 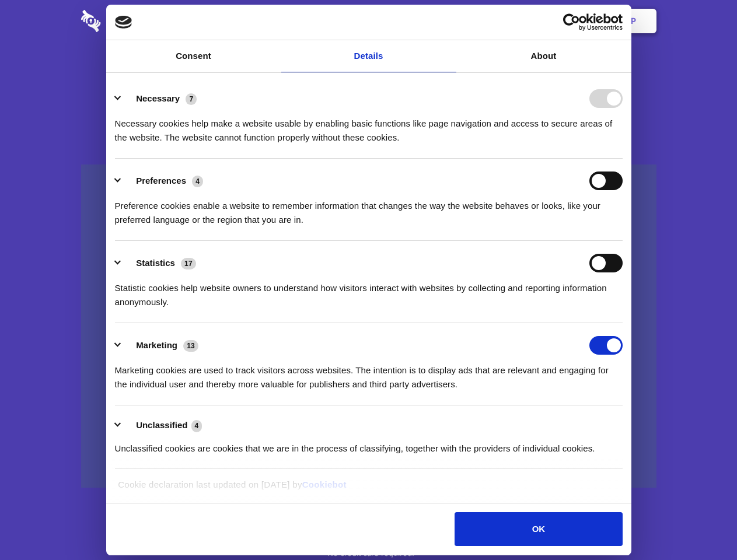 I want to click on div: Necessary cookies help make a website usable by enabling basic functions like page navigation and..., so click(x=369, y=126).